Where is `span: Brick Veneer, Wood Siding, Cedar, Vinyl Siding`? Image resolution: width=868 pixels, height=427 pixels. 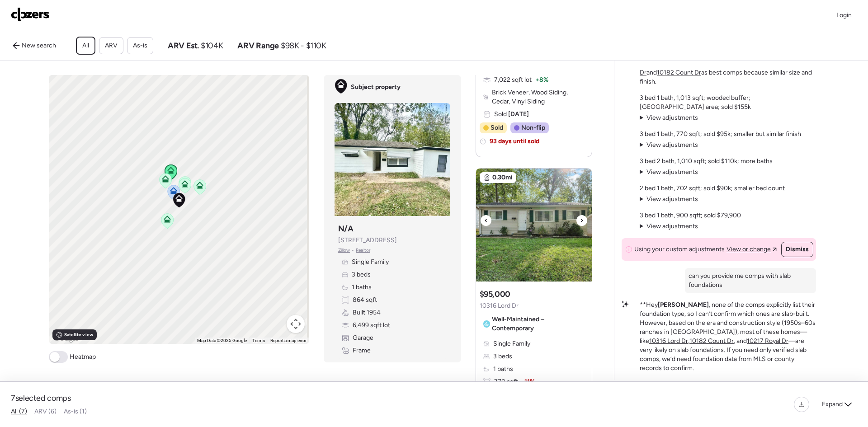
span: Brick Veneer, Wood Siding, Cedar, Vinyl Siding is located at coordinates (538, 97).